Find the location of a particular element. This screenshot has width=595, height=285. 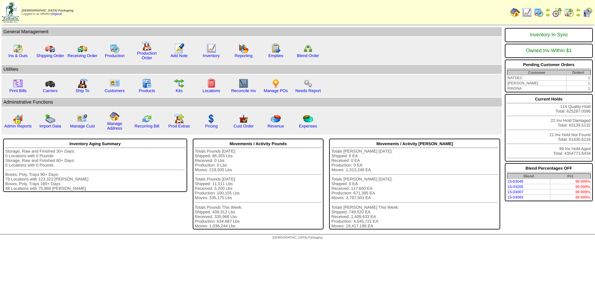

a: Production Order is located at coordinates (147, 55).